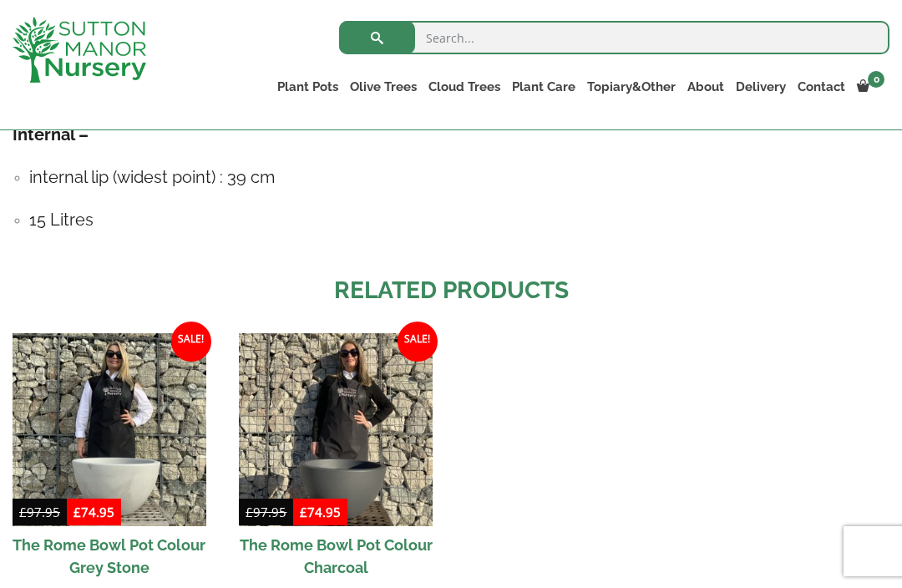  What do you see at coordinates (614, 37) in the screenshot?
I see `input: Search...` at bounding box center [614, 37].